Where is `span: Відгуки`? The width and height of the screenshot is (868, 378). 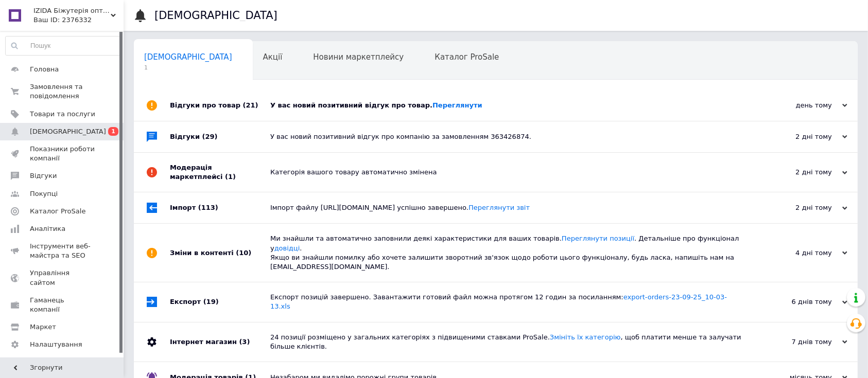
span: Відгуки is located at coordinates (43, 176).